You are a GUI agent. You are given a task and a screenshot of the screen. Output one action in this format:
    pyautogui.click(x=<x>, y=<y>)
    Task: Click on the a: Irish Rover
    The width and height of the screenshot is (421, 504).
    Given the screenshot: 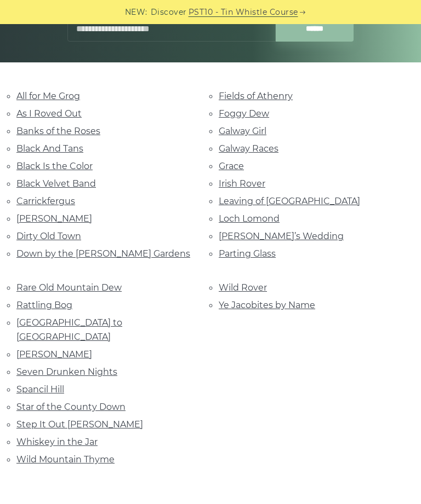 What is the action you would take?
    pyautogui.click(x=242, y=184)
    